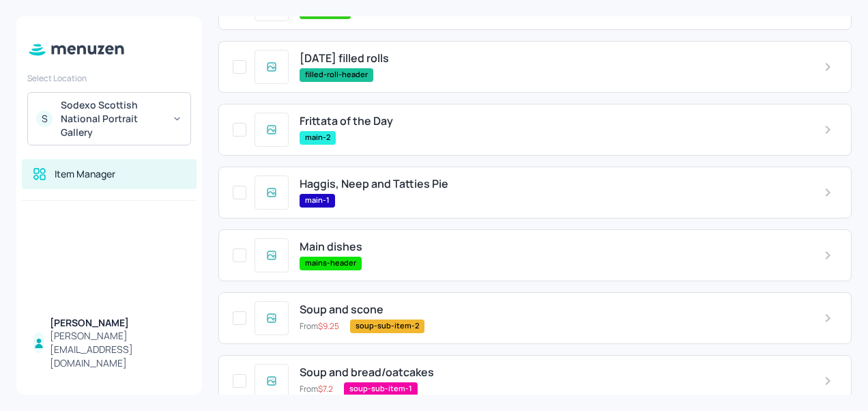  Describe the element at coordinates (367, 372) in the screenshot. I see `span: Soup and bread/oatcakes` at that location.